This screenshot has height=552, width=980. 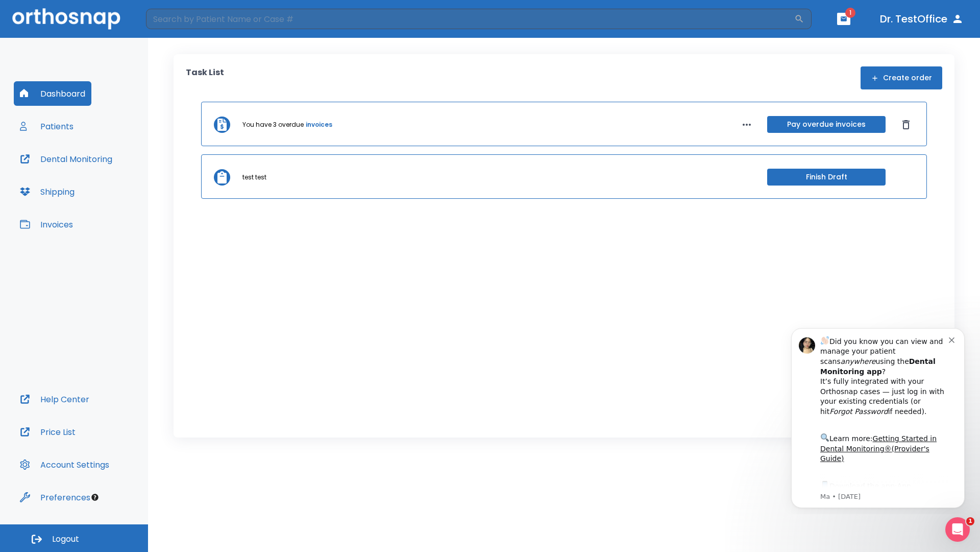 I want to click on button: Dismiss, so click(x=906, y=125).